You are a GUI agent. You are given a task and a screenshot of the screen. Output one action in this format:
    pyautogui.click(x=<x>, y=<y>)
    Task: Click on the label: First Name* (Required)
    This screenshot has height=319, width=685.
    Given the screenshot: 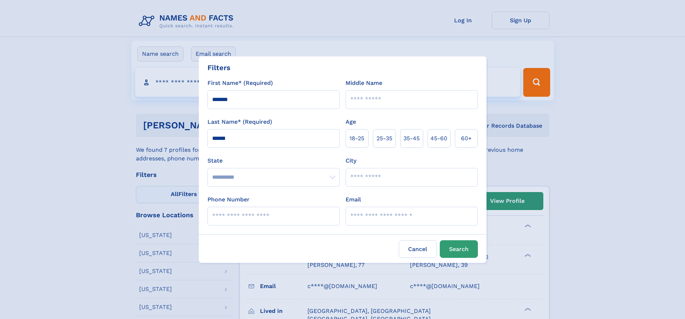 What is the action you would take?
    pyautogui.click(x=240, y=83)
    